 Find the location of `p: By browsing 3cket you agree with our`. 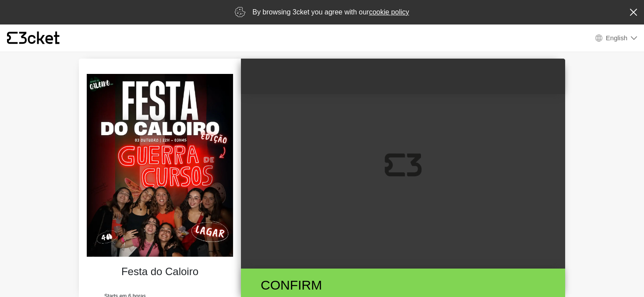

p: By browsing 3cket you agree with our is located at coordinates (331, 12).